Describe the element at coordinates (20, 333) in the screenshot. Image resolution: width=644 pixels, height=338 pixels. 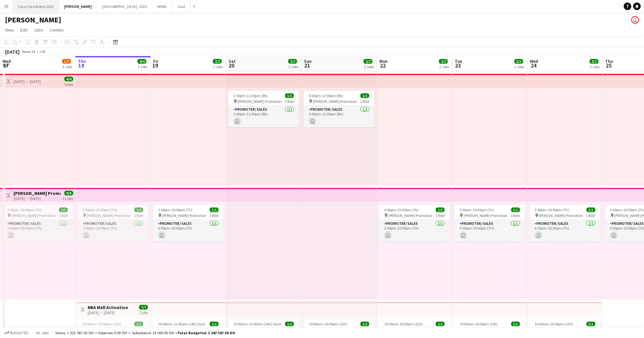
I see `span: Budgeted` at that location.